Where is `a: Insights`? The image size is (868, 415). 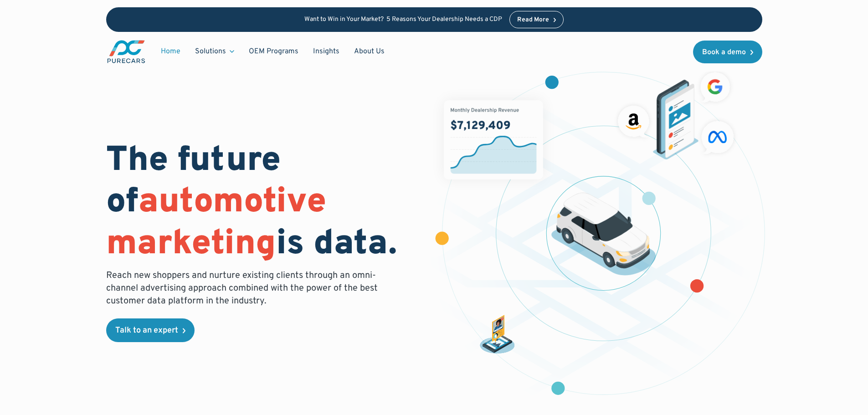 a: Insights is located at coordinates (326, 52).